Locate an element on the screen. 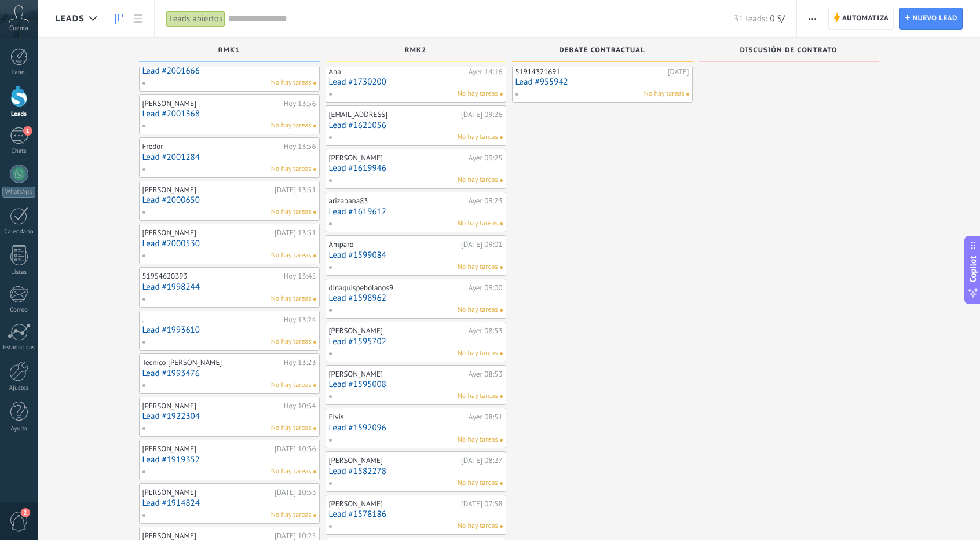  div: Listas is located at coordinates (19, 272).